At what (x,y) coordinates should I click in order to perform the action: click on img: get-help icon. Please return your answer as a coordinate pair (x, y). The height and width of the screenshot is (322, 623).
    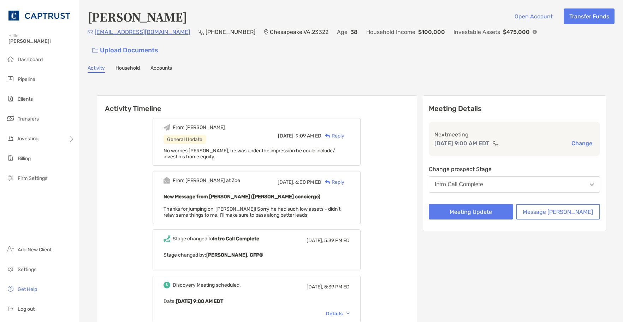
    Looking at the image, I should click on (11, 289).